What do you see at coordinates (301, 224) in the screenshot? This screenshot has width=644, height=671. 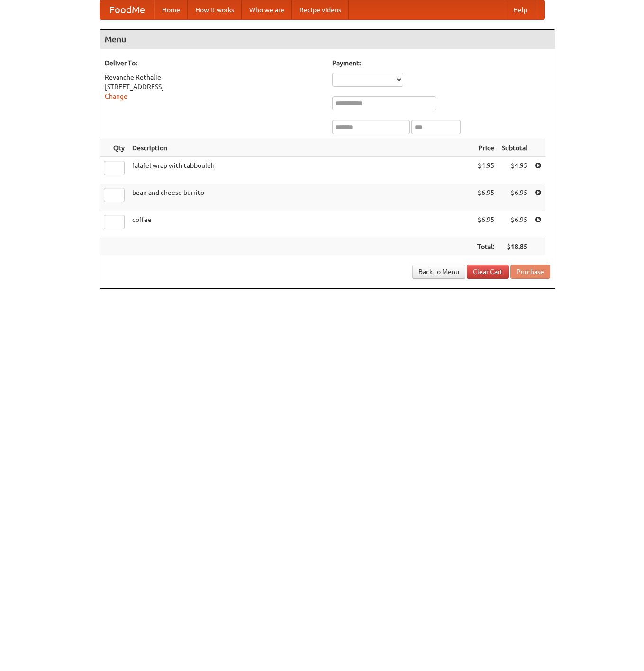 I see `td: coffee` at bounding box center [301, 224].